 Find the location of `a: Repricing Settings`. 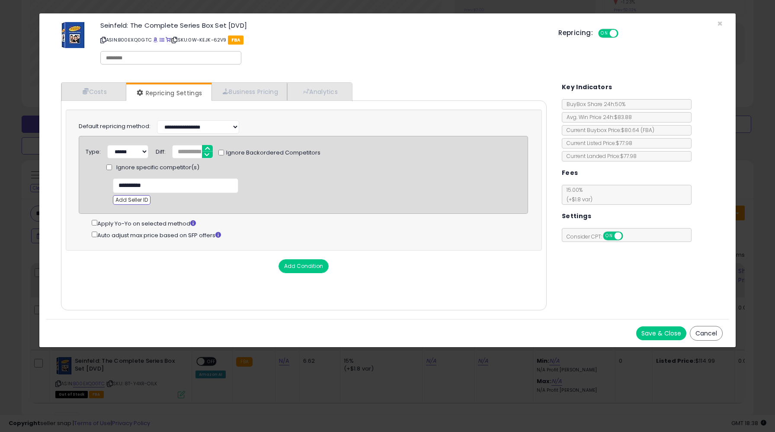

a: Repricing Settings is located at coordinates (169, 93).